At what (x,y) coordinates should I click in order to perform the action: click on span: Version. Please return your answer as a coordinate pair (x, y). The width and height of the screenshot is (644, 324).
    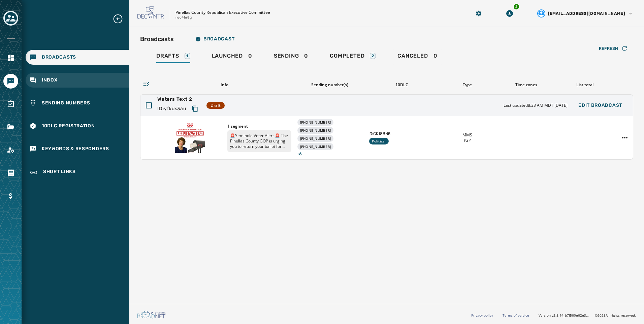
    Looking at the image, I should click on (564, 315).